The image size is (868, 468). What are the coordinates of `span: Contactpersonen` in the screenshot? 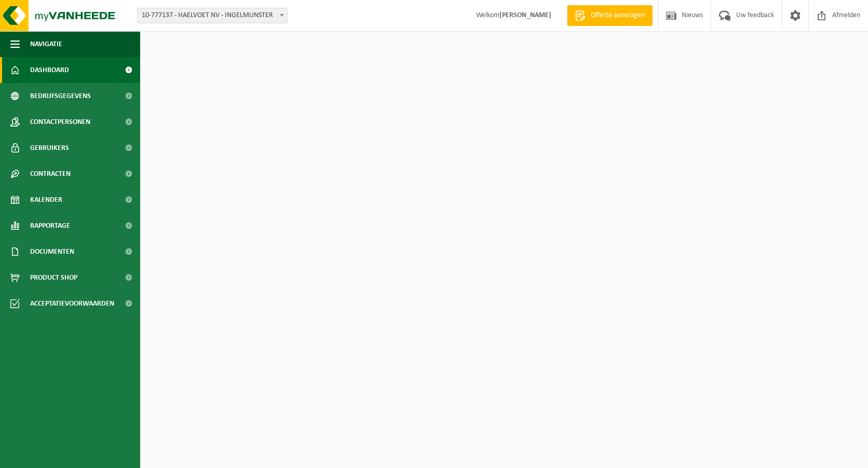 It's located at (61, 122).